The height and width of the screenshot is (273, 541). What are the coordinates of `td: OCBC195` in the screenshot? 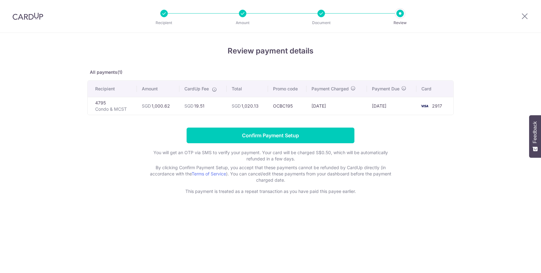 It's located at (288, 106).